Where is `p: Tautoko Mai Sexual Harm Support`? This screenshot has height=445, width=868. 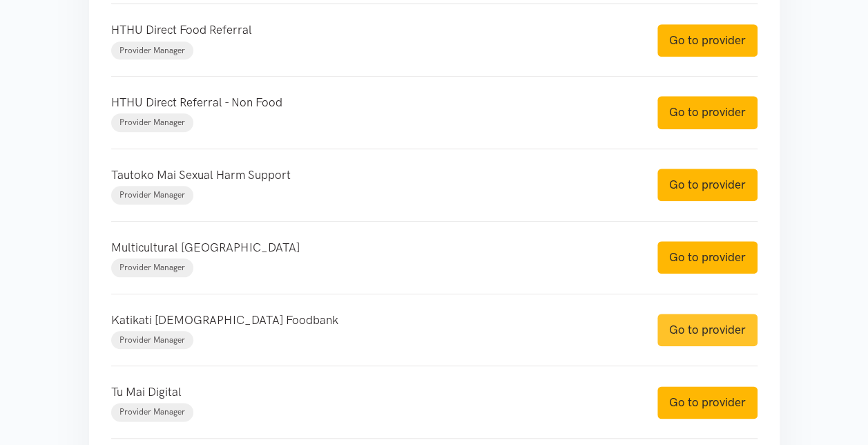 p: Tautoko Mai Sexual Harm Support is located at coordinates (370, 175).